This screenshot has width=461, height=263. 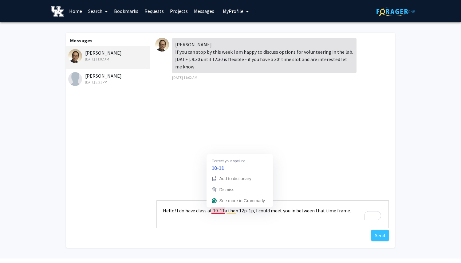 I want to click on a: Bookmarks, so click(x=126, y=11).